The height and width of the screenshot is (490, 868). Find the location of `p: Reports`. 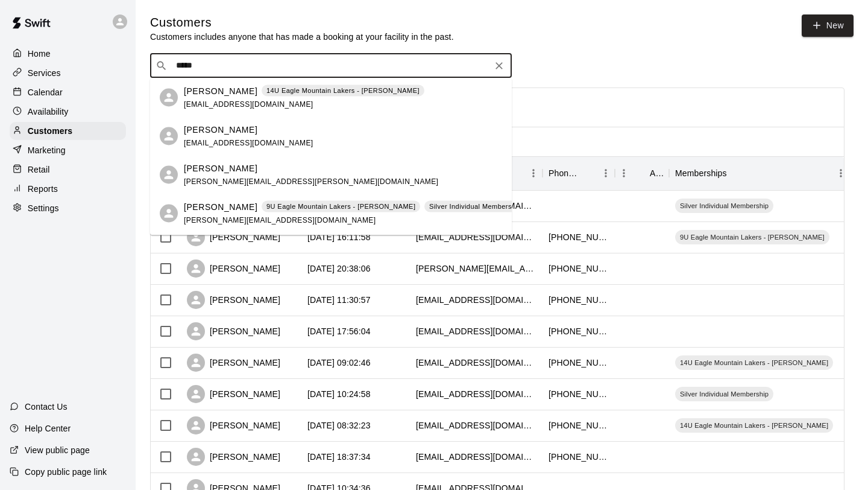

p: Reports is located at coordinates (42, 189).